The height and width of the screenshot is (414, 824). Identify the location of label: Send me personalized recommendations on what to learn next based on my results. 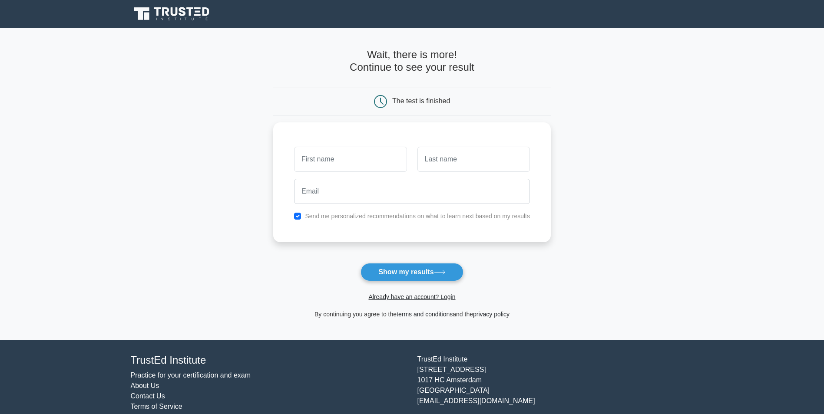
(417, 216).